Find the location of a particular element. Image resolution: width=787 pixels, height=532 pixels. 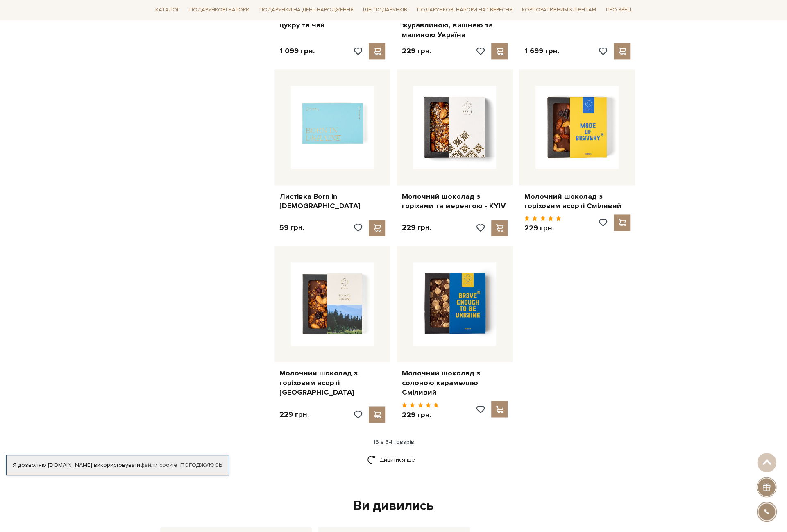

a: Каталог is located at coordinates (167, 10).